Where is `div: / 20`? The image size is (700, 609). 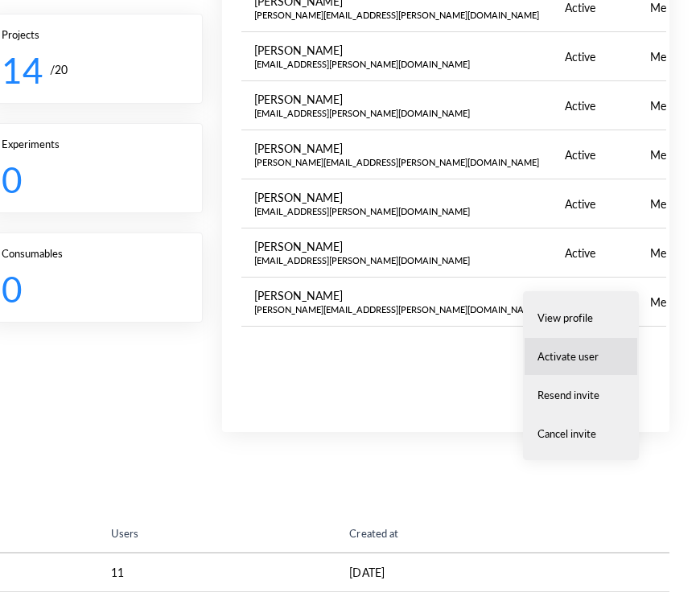 div: / 20 is located at coordinates (59, 69).